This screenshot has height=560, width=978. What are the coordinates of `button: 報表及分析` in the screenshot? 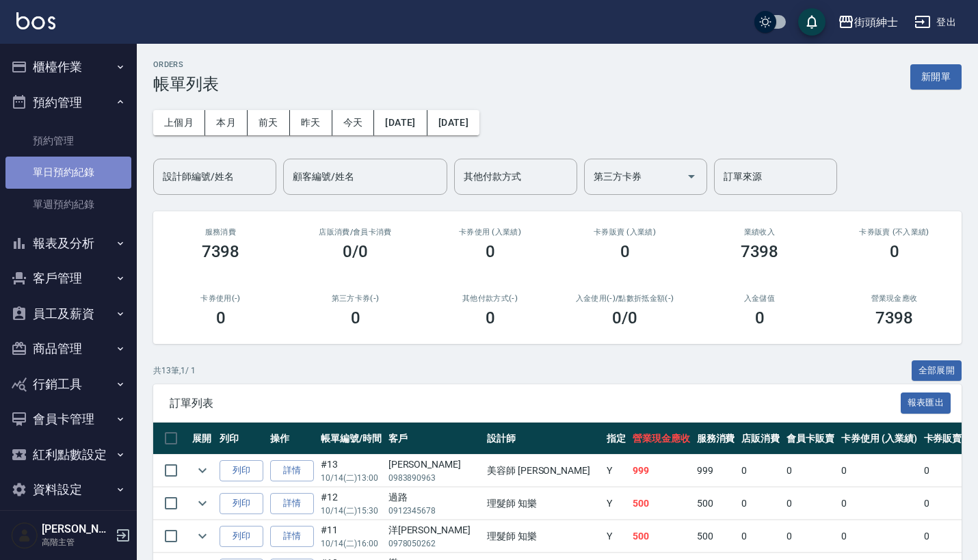 It's located at (69, 243).